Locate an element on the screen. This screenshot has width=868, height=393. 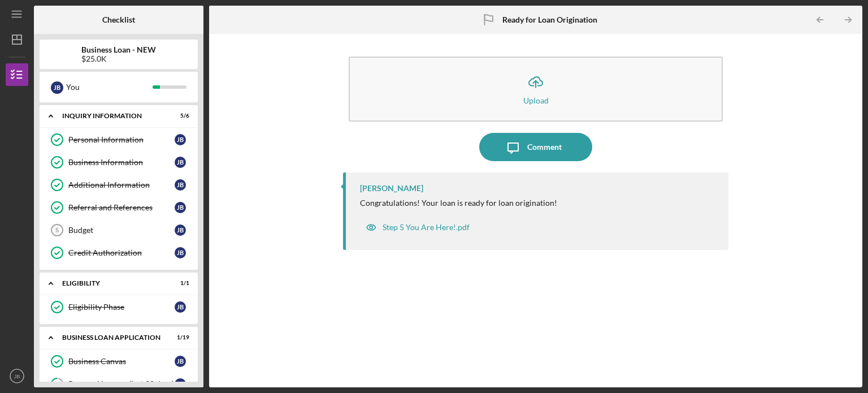
b: Ready for Loan Origination is located at coordinates (550, 20).